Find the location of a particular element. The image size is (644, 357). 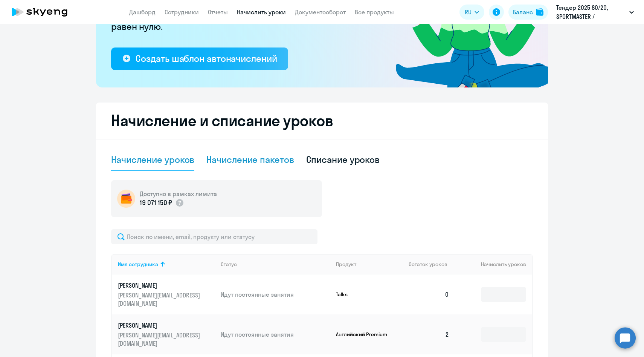

p: 19 071 150 ₽ is located at coordinates (156, 203).